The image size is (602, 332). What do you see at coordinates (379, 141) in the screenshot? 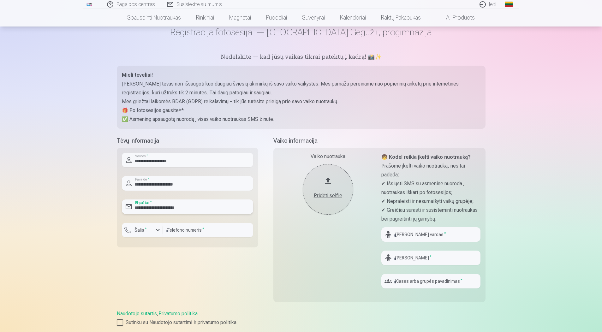
I see `h5: Vaiko informacija` at bounding box center [379, 141].